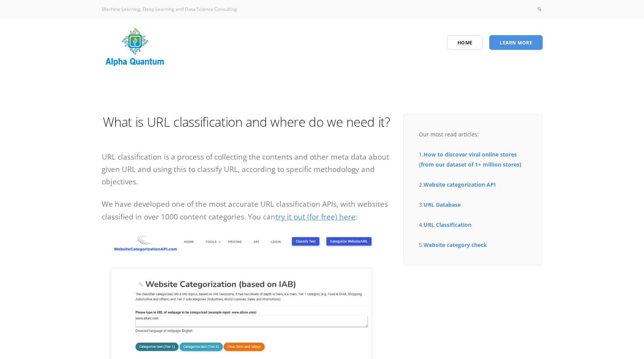  Describe the element at coordinates (316, 217) in the screenshot. I see `a: try it out (for free) here` at that location.